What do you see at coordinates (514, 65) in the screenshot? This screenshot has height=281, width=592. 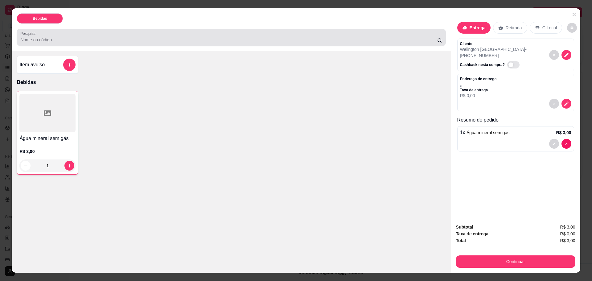 I see `label: Automatic updates` at bounding box center [514, 65].